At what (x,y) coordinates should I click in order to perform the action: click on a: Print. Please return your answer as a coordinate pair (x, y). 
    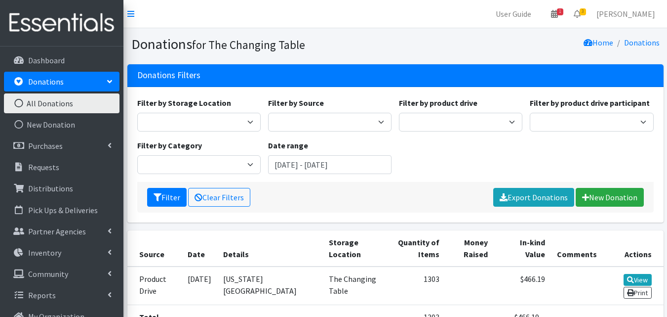
    Looking at the image, I should click on (638, 292).